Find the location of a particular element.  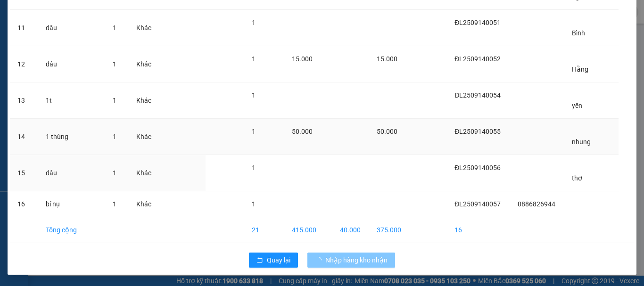

span: nhung is located at coordinates (582, 142).